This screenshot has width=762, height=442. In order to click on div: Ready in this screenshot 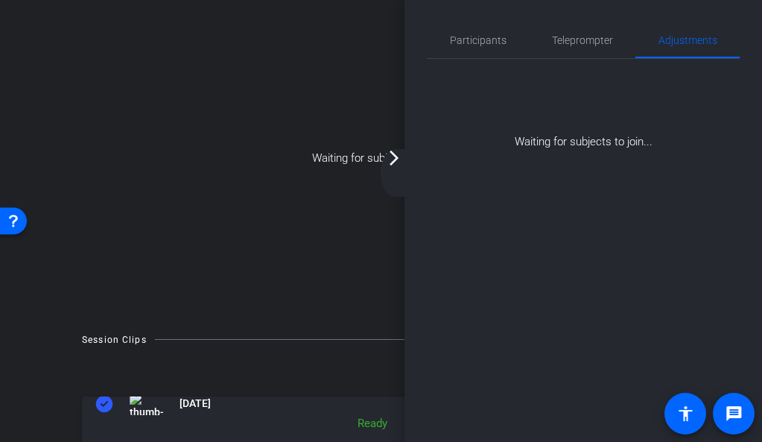, I will do `click(373, 423)`.